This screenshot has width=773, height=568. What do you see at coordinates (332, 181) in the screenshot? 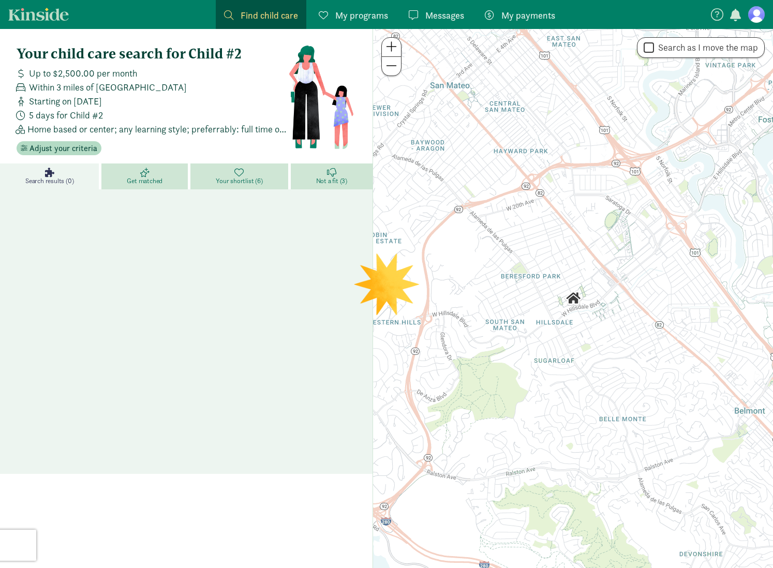
I see `span: Not a fit (3)` at bounding box center [332, 181].